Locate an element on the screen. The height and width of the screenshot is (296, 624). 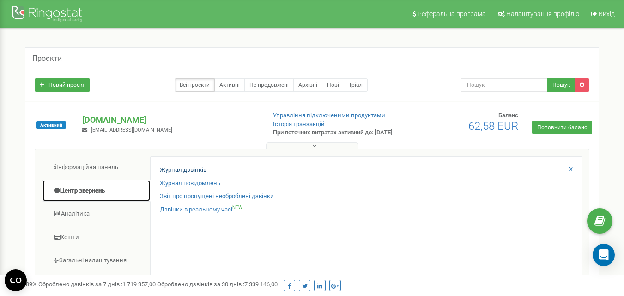
a: Журнал дзвінків is located at coordinates (183, 170).